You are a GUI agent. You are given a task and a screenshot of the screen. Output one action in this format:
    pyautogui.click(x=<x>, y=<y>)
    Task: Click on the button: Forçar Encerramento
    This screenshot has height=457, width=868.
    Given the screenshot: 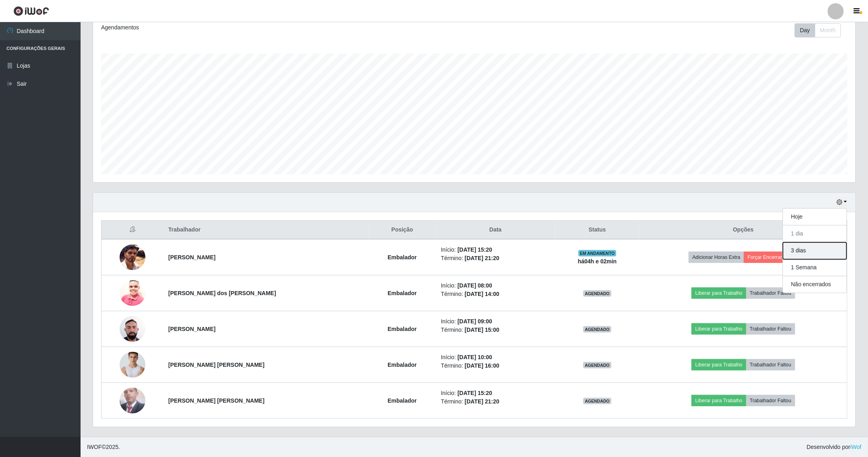 What is the action you would take?
    pyautogui.click(x=771, y=258)
    